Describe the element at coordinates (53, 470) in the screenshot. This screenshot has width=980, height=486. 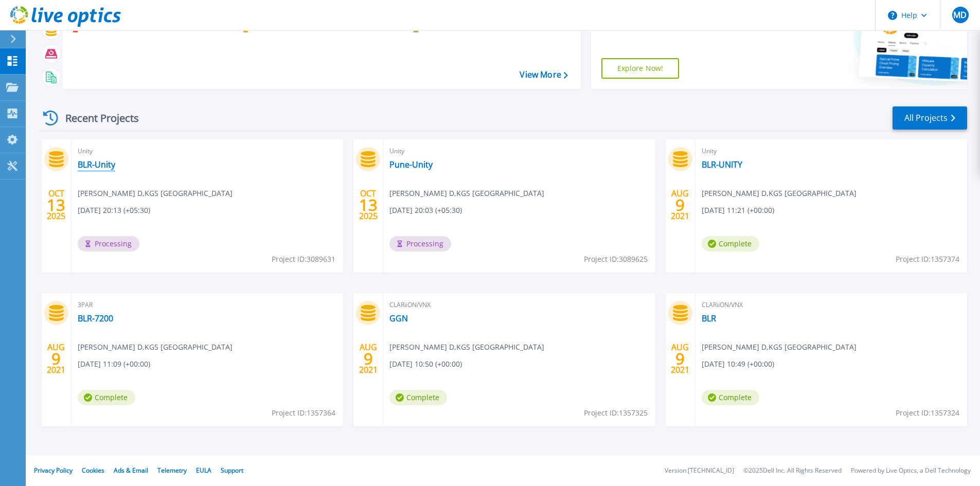
I see `a: Privacy Policy` at that location.